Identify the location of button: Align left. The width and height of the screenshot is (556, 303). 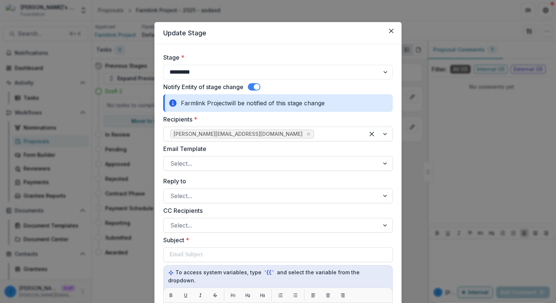
(313, 295).